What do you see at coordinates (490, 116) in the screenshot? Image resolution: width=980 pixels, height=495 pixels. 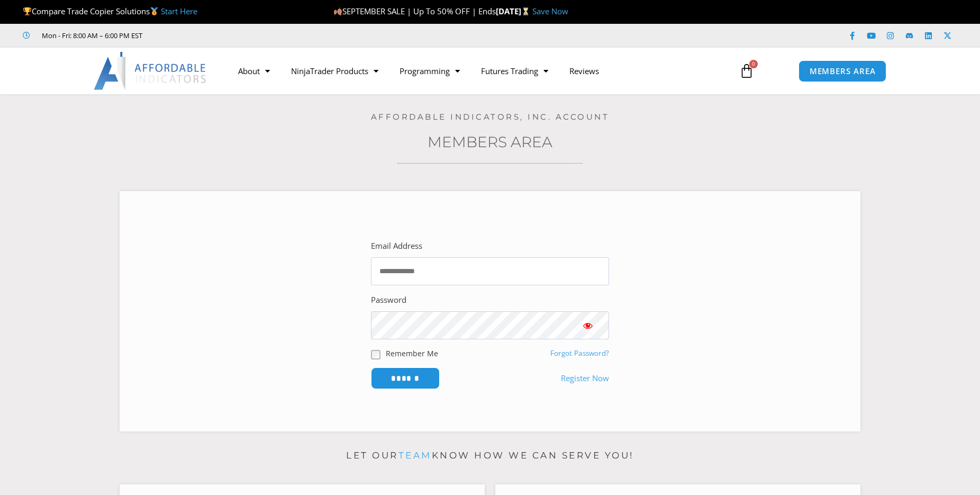 I see `a: Affordable Indicators, Inc. Account` at bounding box center [490, 116].